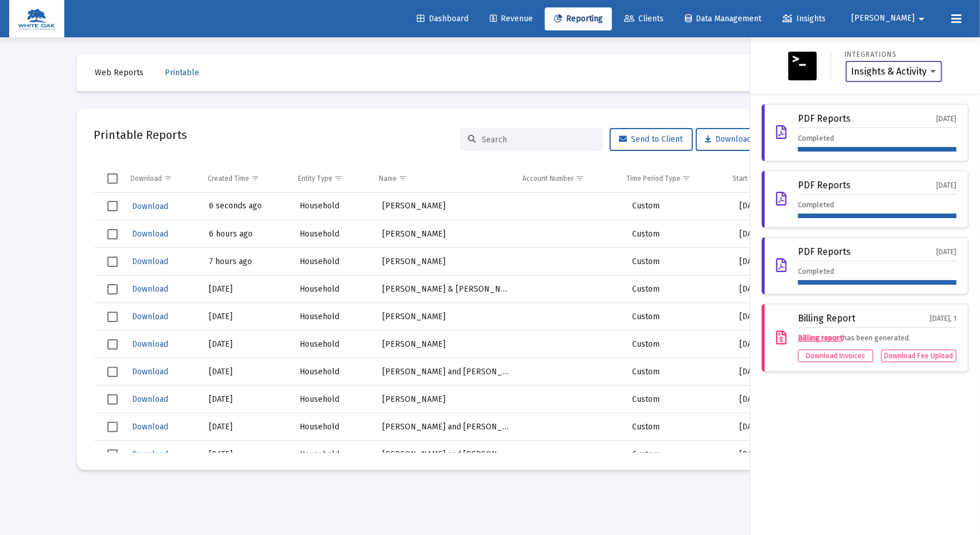 The width and height of the screenshot is (980, 535). What do you see at coordinates (643, 19) in the screenshot?
I see `a: Clients` at bounding box center [643, 19].